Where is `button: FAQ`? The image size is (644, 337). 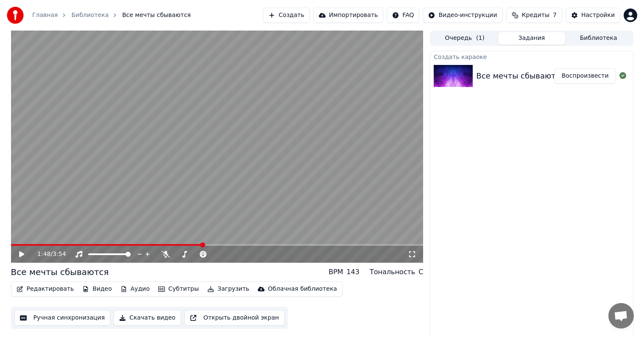 button: FAQ is located at coordinates (402, 15).